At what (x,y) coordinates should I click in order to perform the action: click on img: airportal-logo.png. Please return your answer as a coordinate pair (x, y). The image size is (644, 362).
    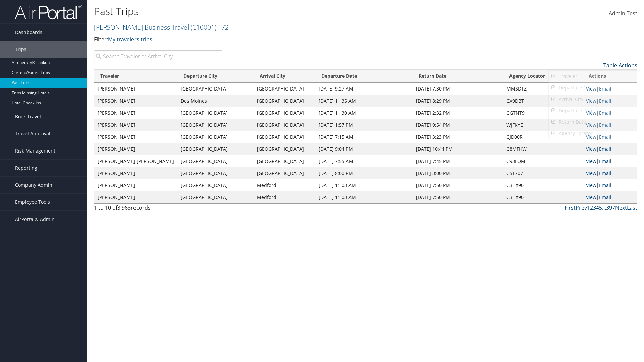
    Looking at the image, I should click on (48, 12).